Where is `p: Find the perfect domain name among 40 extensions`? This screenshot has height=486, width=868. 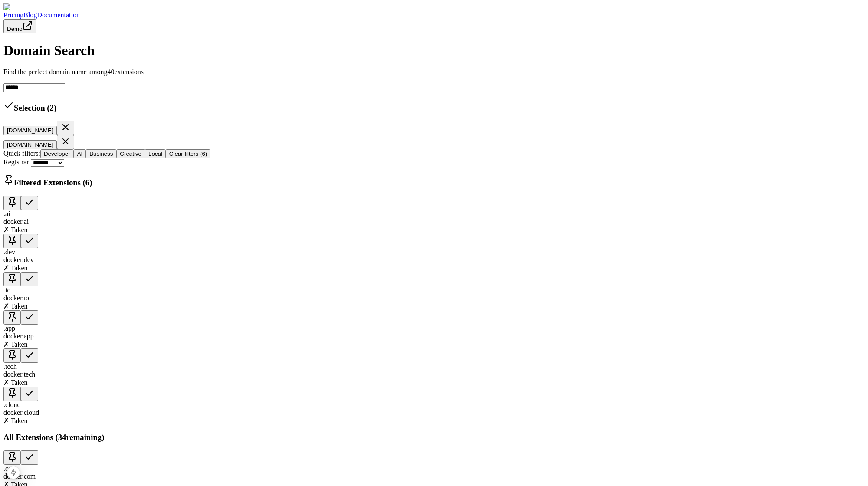
p: Find the perfect domain name among 40 extensions is located at coordinates (434, 72).